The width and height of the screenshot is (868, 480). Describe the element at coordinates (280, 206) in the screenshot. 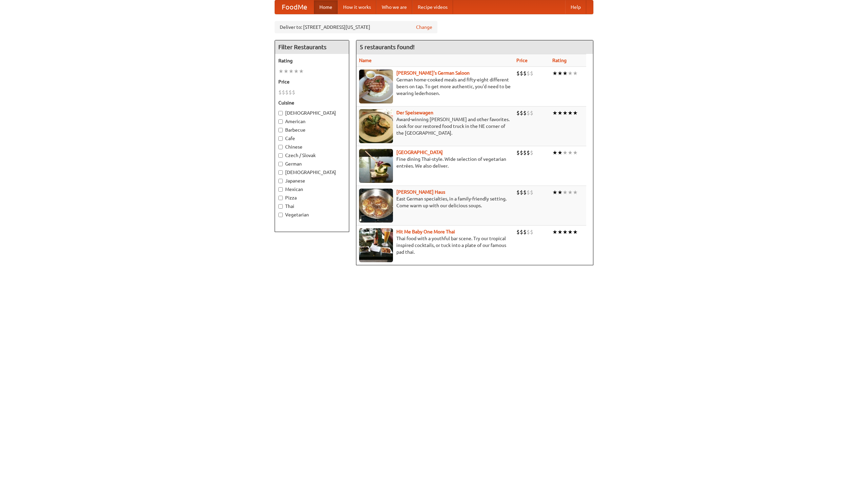

I see `input: Thai` at that location.